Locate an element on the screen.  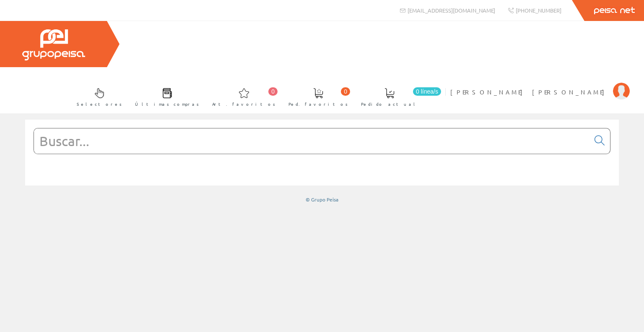
span: Art. favoritos is located at coordinates (244, 104).